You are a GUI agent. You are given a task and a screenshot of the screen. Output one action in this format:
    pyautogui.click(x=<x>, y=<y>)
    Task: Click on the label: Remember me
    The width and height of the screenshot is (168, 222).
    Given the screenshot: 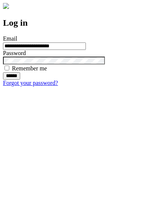 What is the action you would take?
    pyautogui.click(x=29, y=68)
    